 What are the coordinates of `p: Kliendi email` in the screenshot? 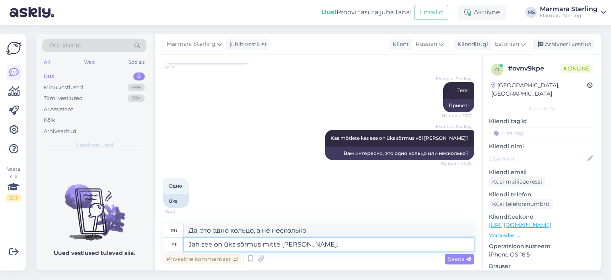 It's located at (542, 172).